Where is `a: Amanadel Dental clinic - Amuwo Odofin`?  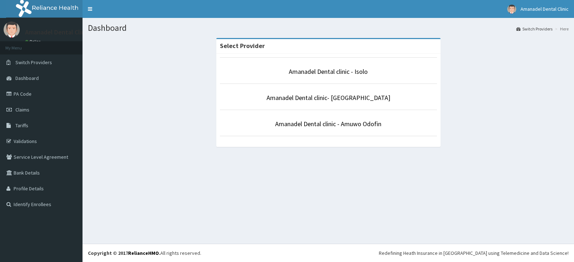
a: Amanadel Dental clinic - Amuwo Odofin is located at coordinates (328, 124).